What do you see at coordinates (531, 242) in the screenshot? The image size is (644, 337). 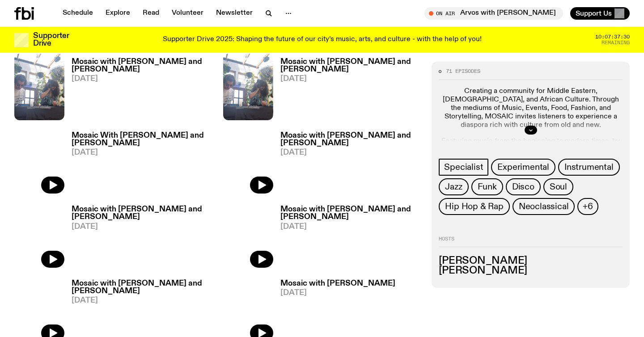 I see `h2: Hosts` at bounding box center [531, 242].